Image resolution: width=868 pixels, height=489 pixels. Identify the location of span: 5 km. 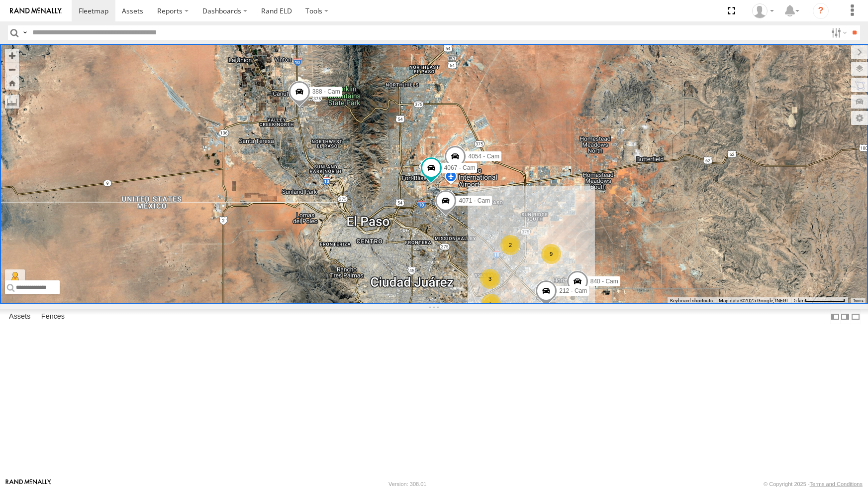
(800, 300).